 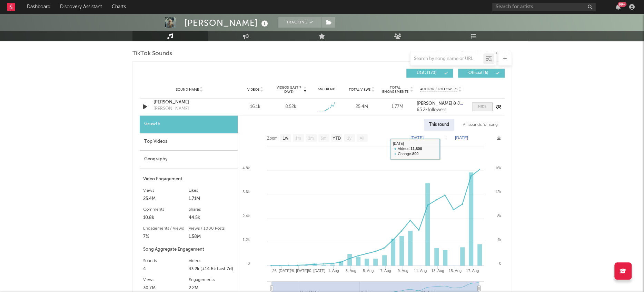 What do you see at coordinates (300, 22) in the screenshot?
I see `button: Tracking` at bounding box center [300, 22].